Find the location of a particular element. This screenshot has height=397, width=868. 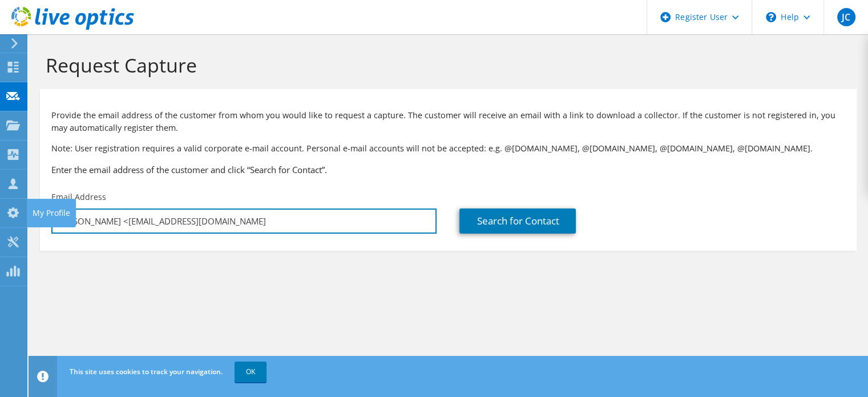

div: My Profile is located at coordinates (51, 213).